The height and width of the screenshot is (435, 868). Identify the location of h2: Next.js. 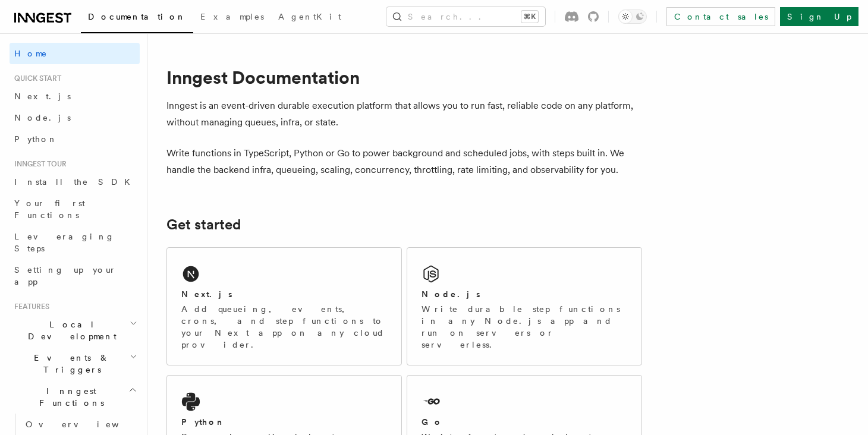
(207, 294).